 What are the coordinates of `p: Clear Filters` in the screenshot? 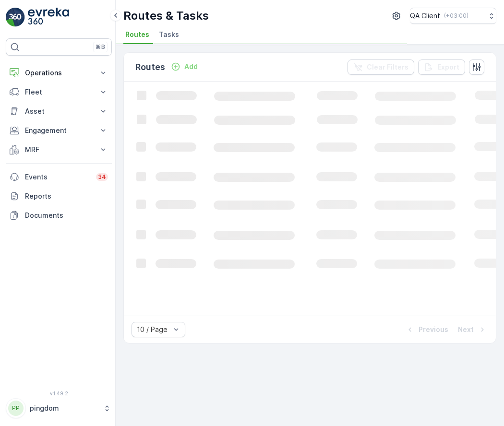 It's located at (387, 67).